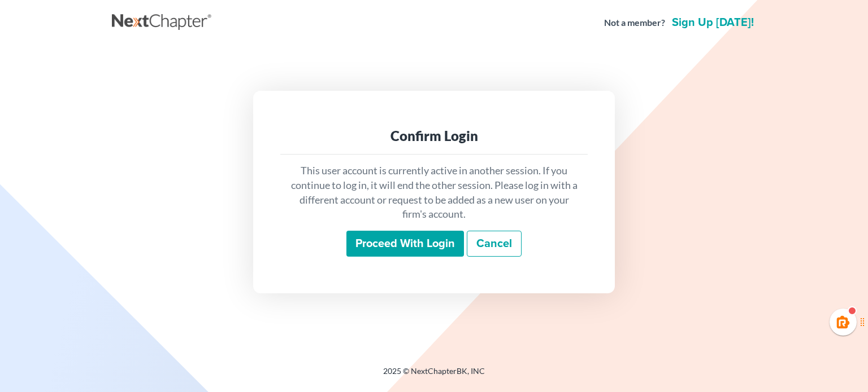 The image size is (868, 392). I want to click on input: Proceed with login, so click(405, 244).